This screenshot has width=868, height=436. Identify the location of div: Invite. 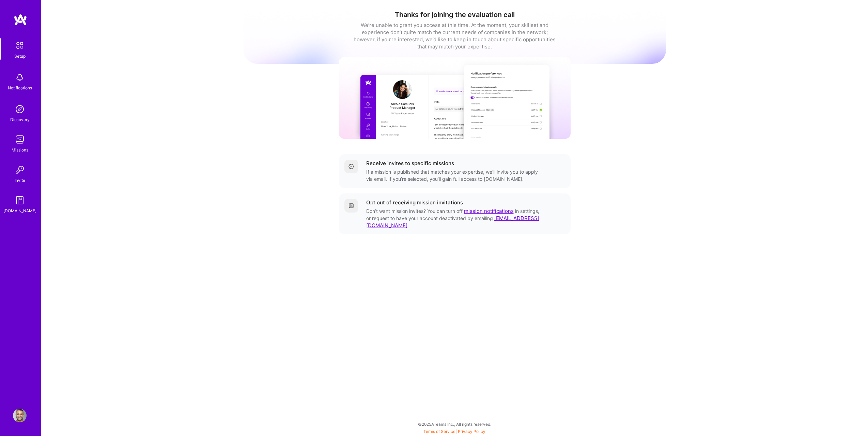
(20, 180).